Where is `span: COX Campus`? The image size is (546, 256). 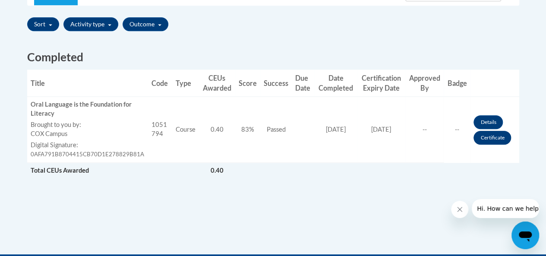 span: COX Campus is located at coordinates (49, 133).